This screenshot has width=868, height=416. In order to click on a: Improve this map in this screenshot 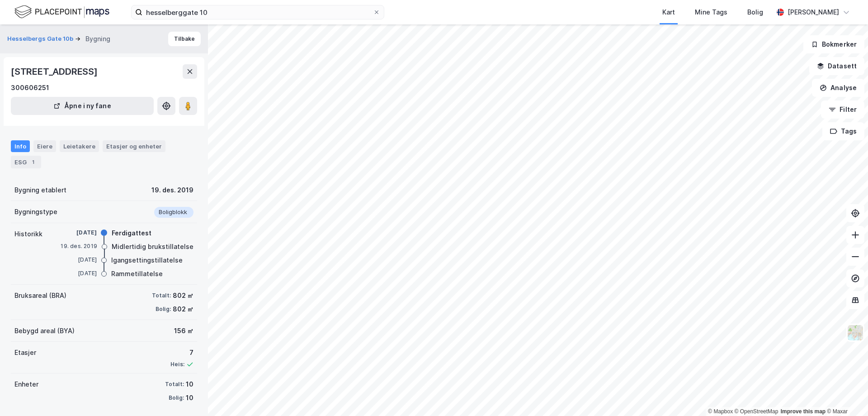, I will do `click(802, 411)`.